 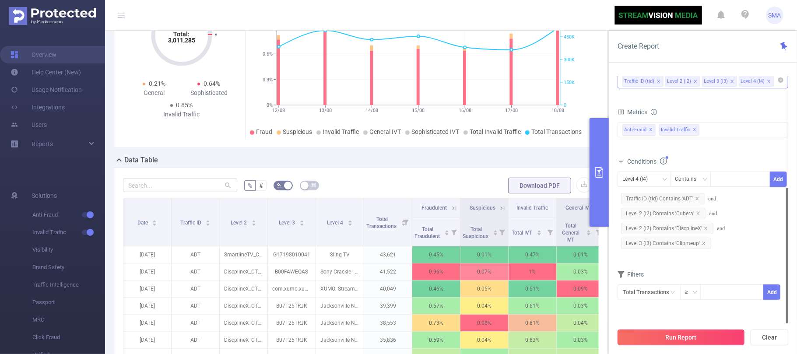 What do you see at coordinates (264, 132) in the screenshot?
I see `span: Fraud` at bounding box center [264, 132].